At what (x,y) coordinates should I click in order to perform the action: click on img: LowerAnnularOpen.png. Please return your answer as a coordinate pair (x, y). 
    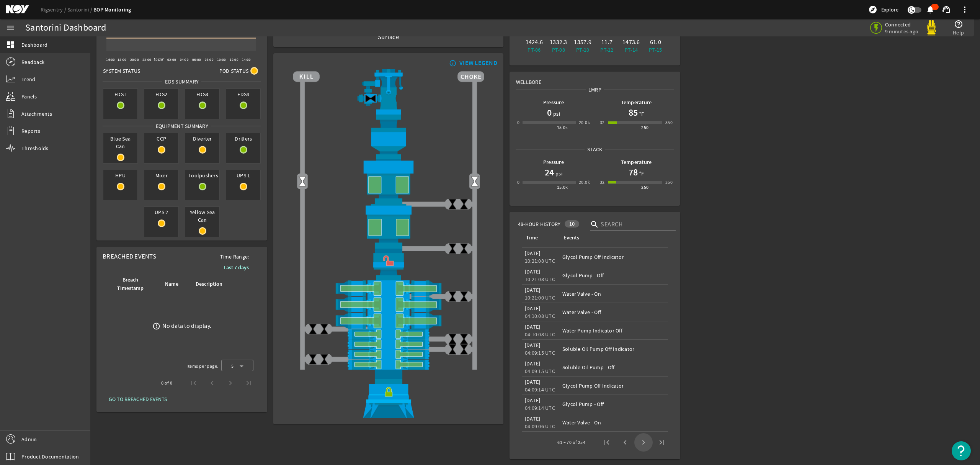
    Looking at the image, I should click on (389, 226).